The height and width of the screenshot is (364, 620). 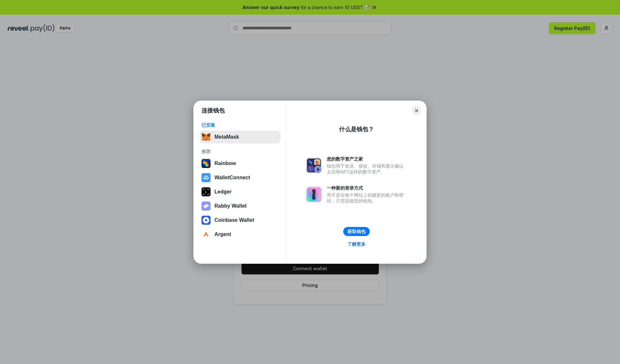 I want to click on div: 了解更多, so click(x=356, y=244).